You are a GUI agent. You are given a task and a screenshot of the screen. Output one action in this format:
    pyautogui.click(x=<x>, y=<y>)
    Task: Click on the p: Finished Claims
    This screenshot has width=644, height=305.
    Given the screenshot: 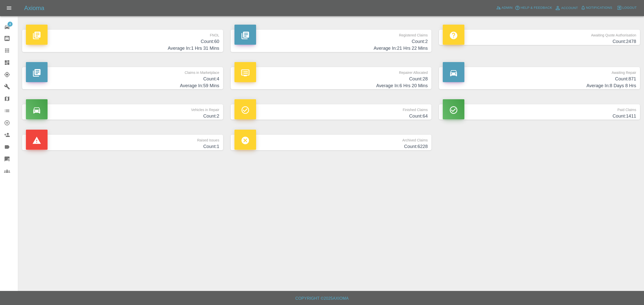 What is the action you would take?
    pyautogui.click(x=331, y=109)
    